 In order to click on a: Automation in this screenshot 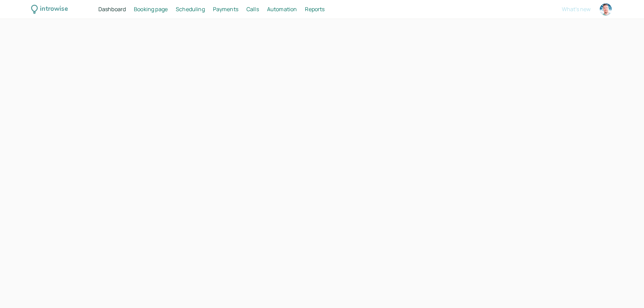, I will do `click(282, 10)`.